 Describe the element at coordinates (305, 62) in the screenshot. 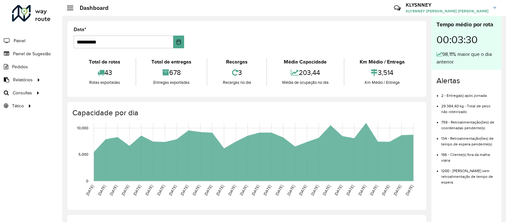

I see `div: Média Capacidade` at that location.